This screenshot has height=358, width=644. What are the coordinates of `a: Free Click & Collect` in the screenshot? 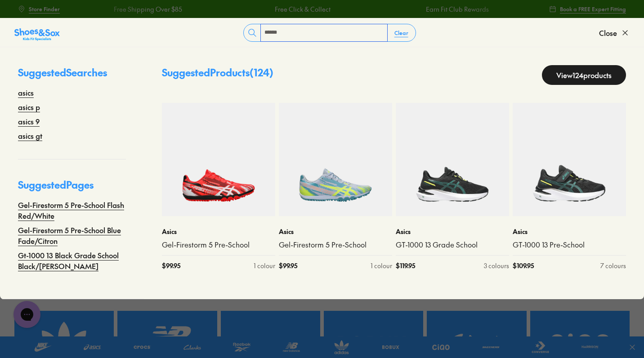 It's located at (303, 9).